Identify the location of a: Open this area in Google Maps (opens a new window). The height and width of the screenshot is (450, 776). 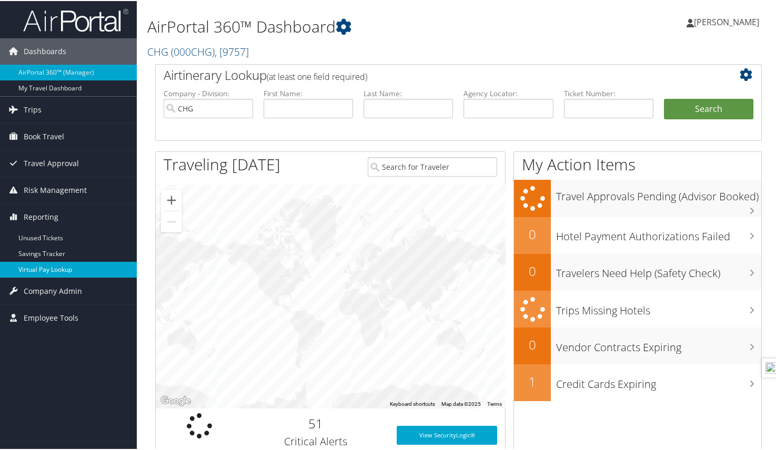
(176, 400).